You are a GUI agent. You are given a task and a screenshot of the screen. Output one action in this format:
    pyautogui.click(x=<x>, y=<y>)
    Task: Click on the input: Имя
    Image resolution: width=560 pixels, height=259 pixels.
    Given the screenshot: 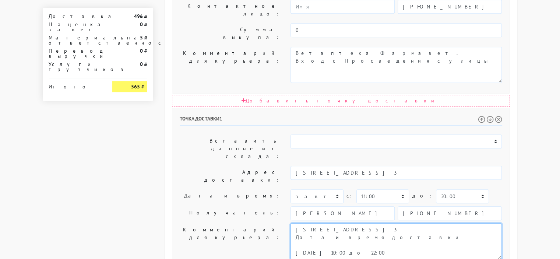 What is the action you would take?
    pyautogui.click(x=342, y=213)
    